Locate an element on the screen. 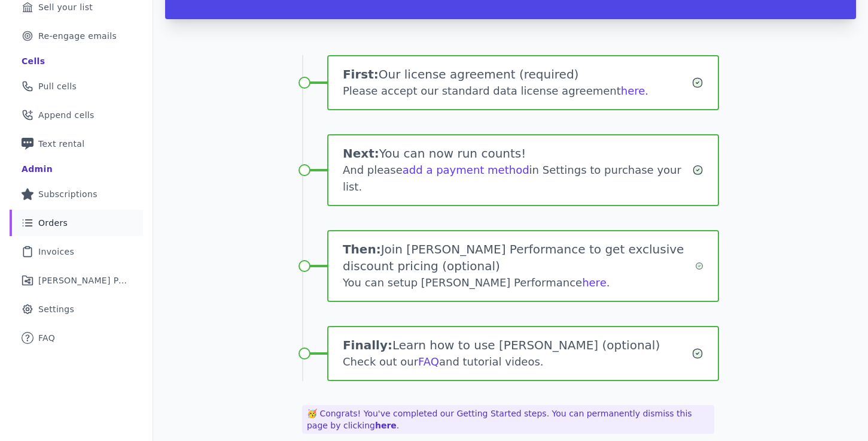 The height and width of the screenshot is (441, 868). a: Pull cells is located at coordinates (76, 86).